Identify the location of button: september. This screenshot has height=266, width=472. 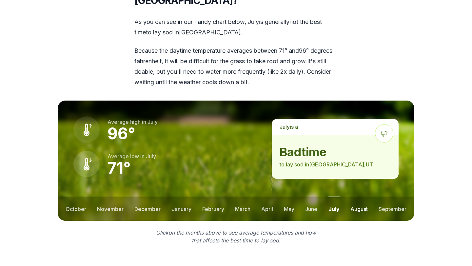
(392, 209).